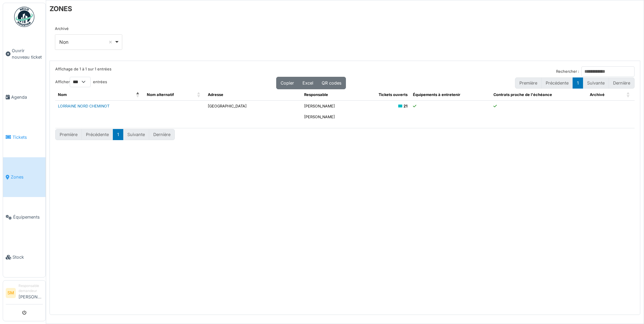 Image resolution: width=644 pixels, height=324 pixels. What do you see at coordinates (288, 83) in the screenshot?
I see `button: Copier` at bounding box center [288, 83].